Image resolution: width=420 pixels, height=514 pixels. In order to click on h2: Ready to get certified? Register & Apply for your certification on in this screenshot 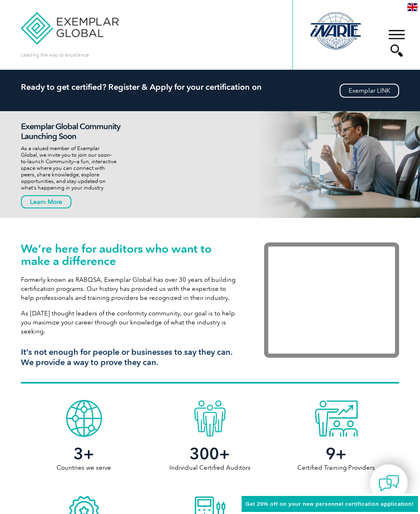, I will do `click(210, 87)`.